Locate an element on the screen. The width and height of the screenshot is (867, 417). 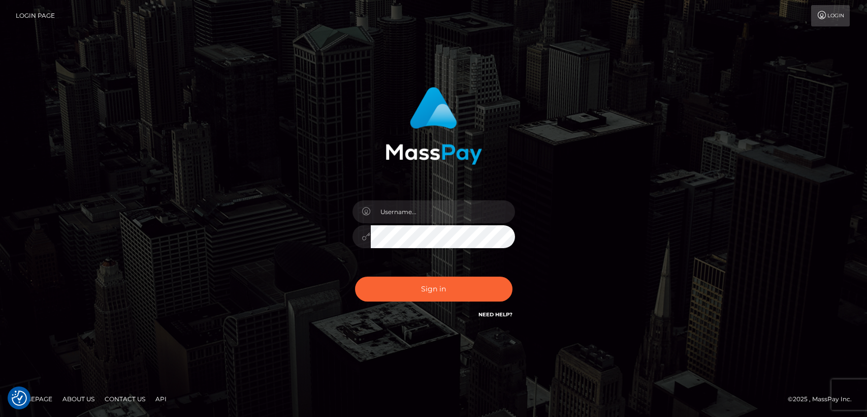
a: Need Help? is located at coordinates (495, 314).